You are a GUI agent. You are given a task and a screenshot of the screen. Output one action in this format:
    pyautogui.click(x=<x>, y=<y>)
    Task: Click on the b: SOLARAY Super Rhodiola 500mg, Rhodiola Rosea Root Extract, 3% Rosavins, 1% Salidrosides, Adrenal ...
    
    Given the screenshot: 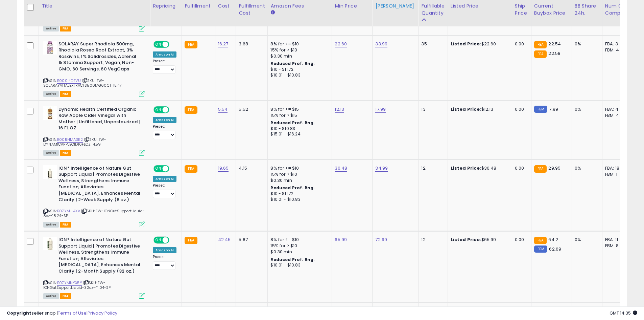 What is the action you would take?
    pyautogui.click(x=99, y=58)
    